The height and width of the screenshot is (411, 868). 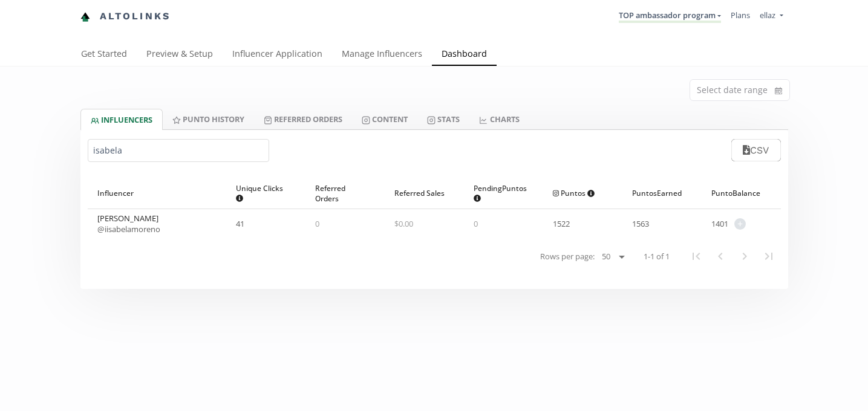 I want to click on a: INFLUENCERS, so click(x=121, y=119).